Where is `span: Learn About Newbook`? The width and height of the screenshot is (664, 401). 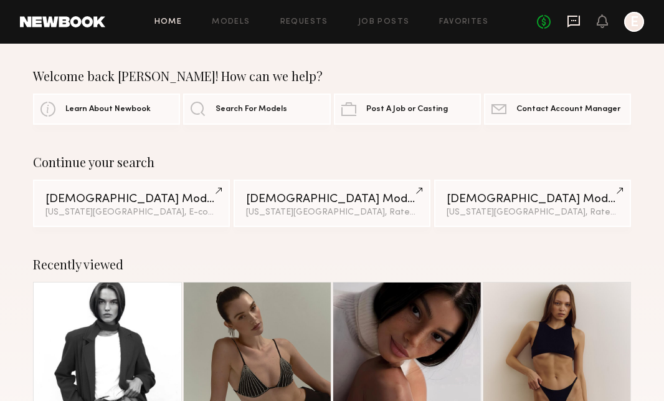 span: Learn About Newbook is located at coordinates (108, 109).